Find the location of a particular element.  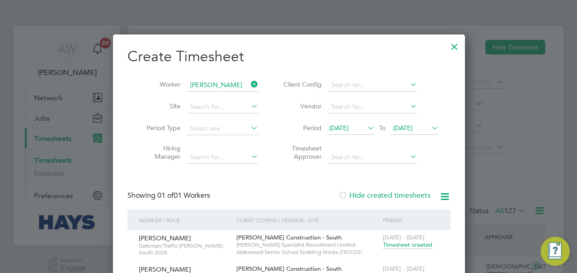

span: 01 of is located at coordinates (166, 195).